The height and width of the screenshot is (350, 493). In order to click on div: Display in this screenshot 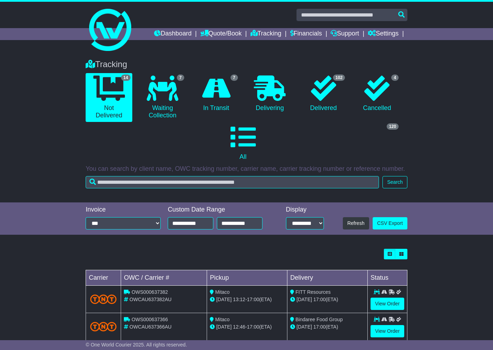, I will do `click(305, 210)`.